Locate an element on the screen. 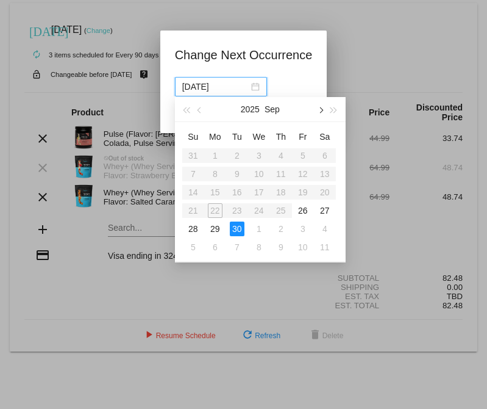  td: 10/4/2025 is located at coordinates (325, 229).